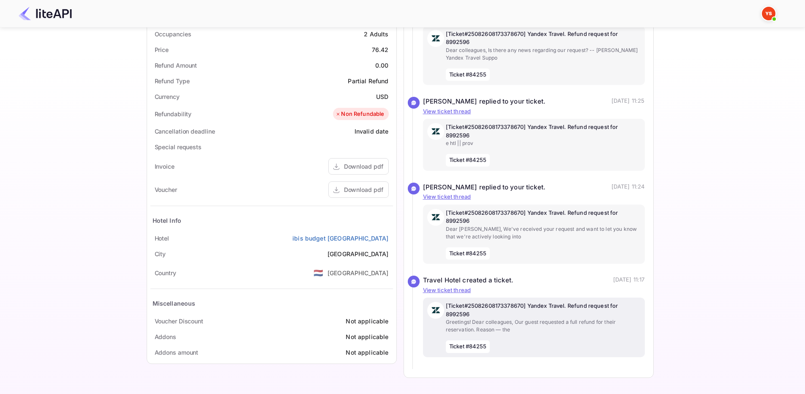 The image size is (805, 394). What do you see at coordinates (176, 65) in the screenshot?
I see `div: Refund Amount` at bounding box center [176, 65].